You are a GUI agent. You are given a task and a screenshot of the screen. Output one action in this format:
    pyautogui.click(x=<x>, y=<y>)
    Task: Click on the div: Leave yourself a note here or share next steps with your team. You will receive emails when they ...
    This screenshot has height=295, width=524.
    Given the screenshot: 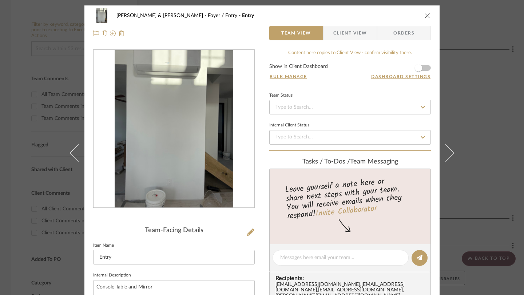 What is the action you would take?
    pyautogui.click(x=350, y=198)
    